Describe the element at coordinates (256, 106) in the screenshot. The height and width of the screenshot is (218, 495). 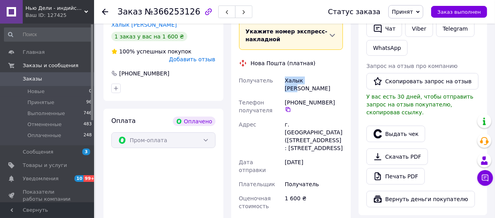
I see `span: Телефон получателя` at that location.